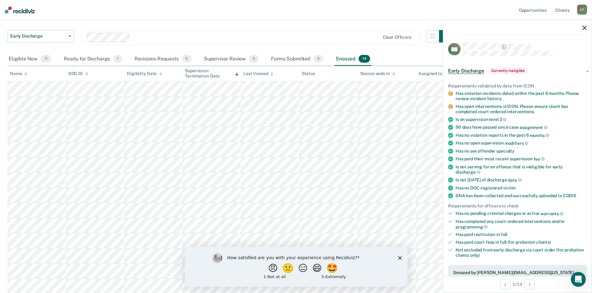 The image size is (592, 293). What do you see at coordinates (103, 21) in the screenshot?
I see `button: 2` at bounding box center [103, 21].